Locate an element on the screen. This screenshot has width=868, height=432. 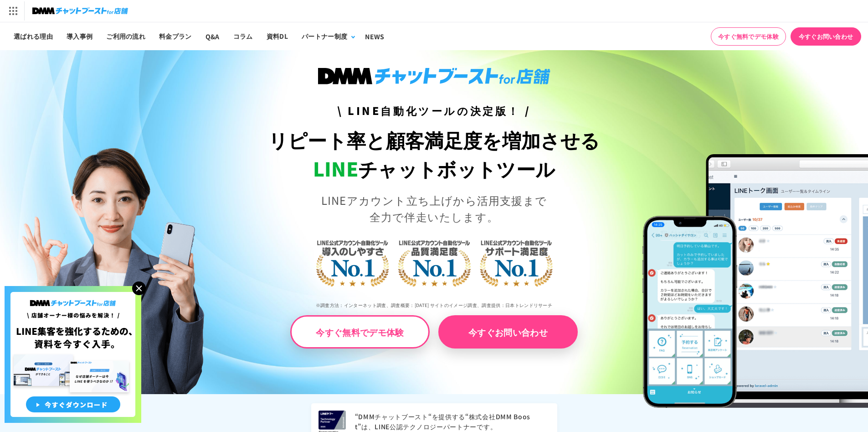
div: パートナー制度 is located at coordinates (325, 36).